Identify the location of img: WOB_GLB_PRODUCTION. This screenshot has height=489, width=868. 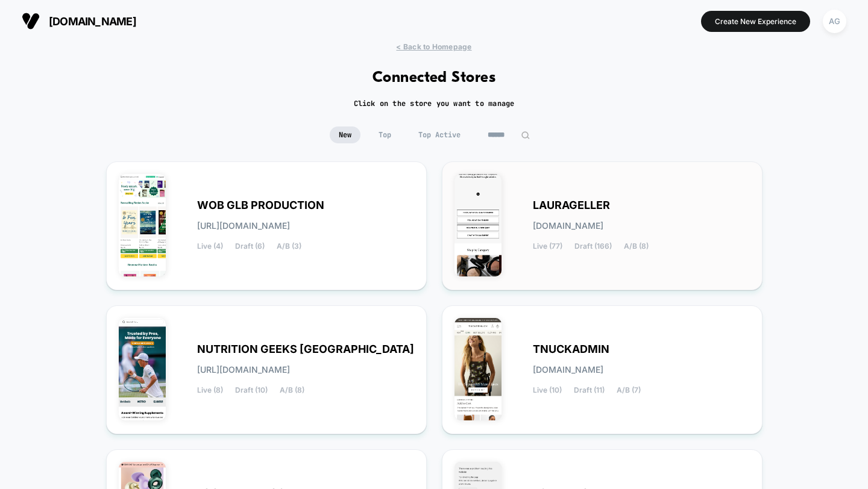
(142, 225).